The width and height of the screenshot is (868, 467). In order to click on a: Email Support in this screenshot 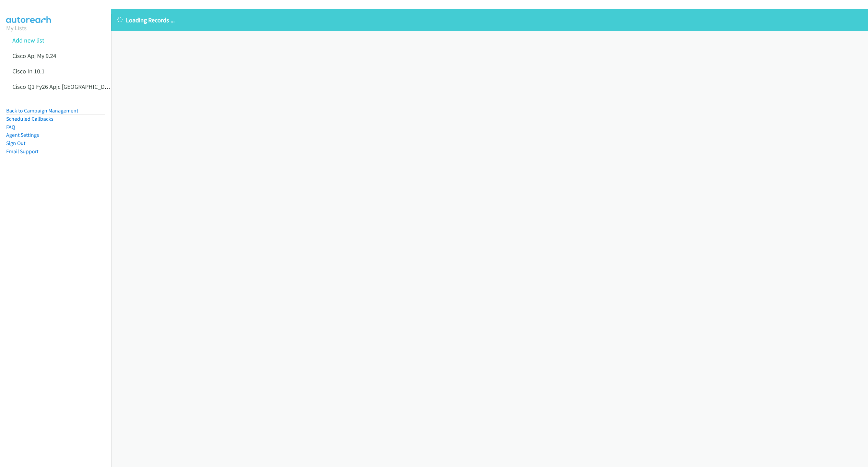, I will do `click(22, 151)`.